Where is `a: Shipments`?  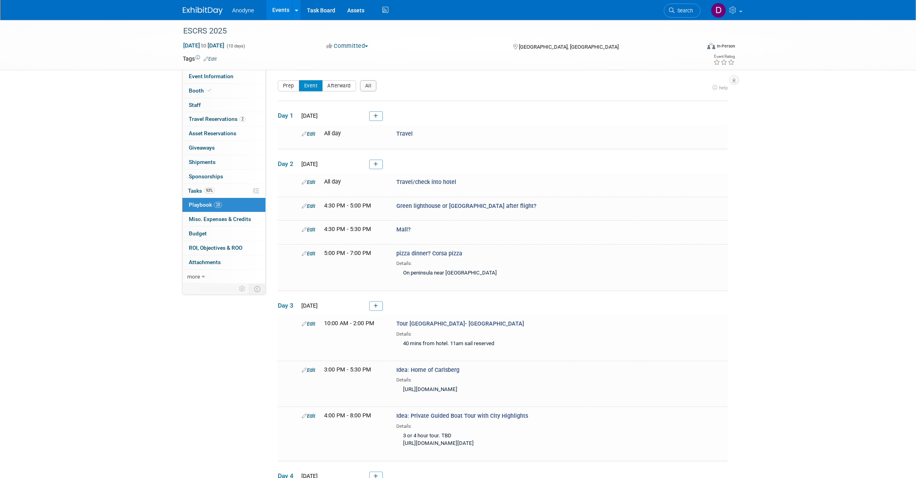
a: Shipments is located at coordinates (224, 162).